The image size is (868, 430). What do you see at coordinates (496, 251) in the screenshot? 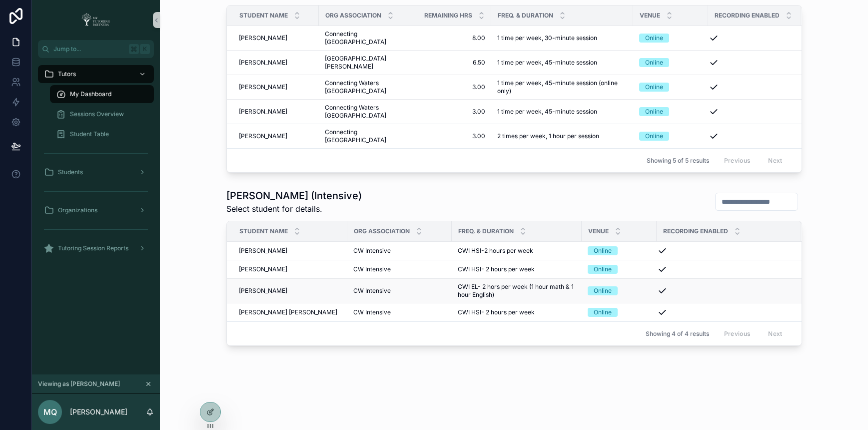
I see `span: CWI HSI-2 hours per week` at bounding box center [496, 251].